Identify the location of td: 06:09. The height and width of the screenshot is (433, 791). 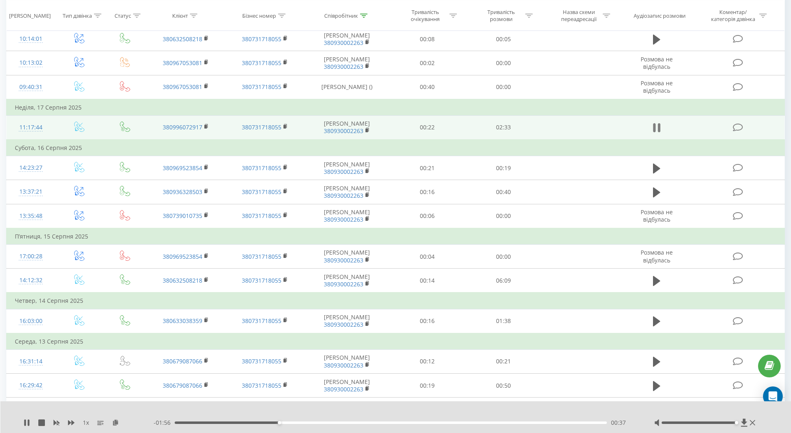
(503, 280).